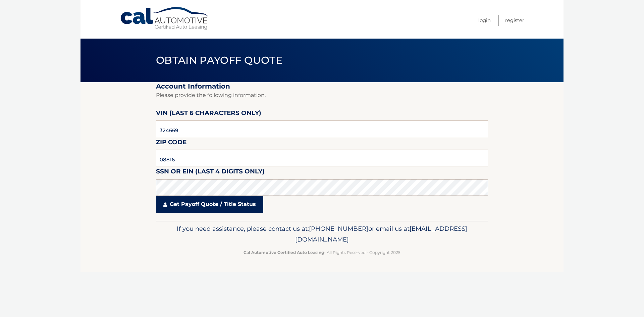 The width and height of the screenshot is (644, 317). Describe the element at coordinates (171, 144) in the screenshot. I see `label: Zip Code` at that location.